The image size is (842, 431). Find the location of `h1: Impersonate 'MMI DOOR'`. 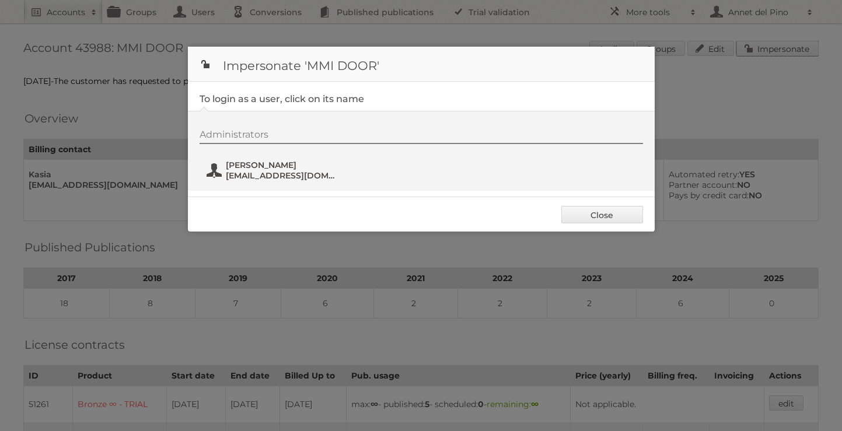

h1: Impersonate 'MMI DOOR' is located at coordinates (421, 64).